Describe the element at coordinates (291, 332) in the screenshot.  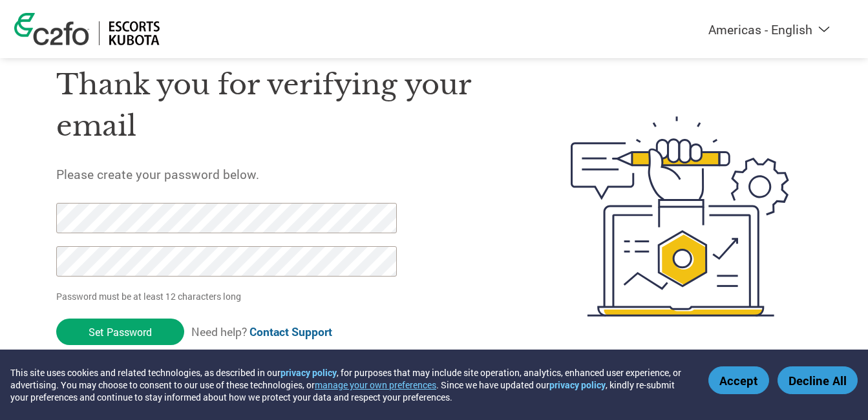
I see `a: Contact Support` at that location.